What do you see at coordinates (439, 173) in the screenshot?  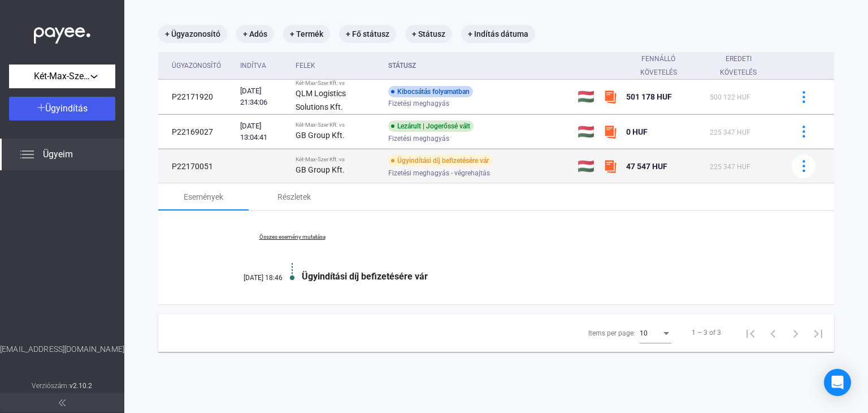 I see `span: Fizetési meghagyás - végrehajtás` at bounding box center [439, 173].